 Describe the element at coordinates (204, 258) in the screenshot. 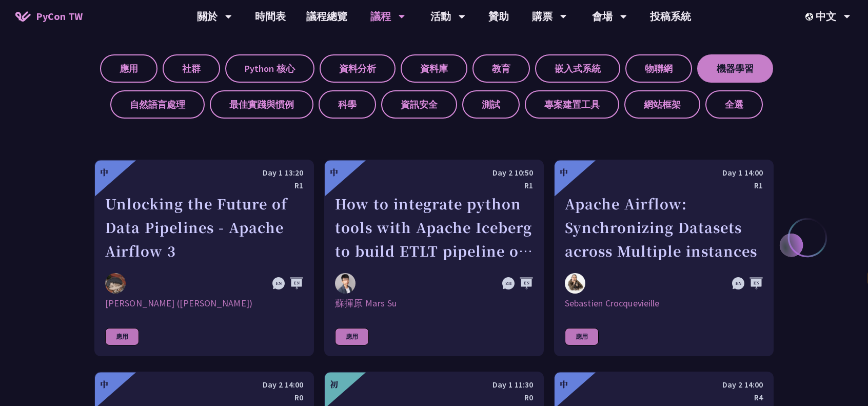

I see `a: 中 Day 1 13:20 R1 Unlocking the Future of Data Pipelines - Apache Airflow 3 李唯 (Wei Lee) [PERSON_N...` at that location.